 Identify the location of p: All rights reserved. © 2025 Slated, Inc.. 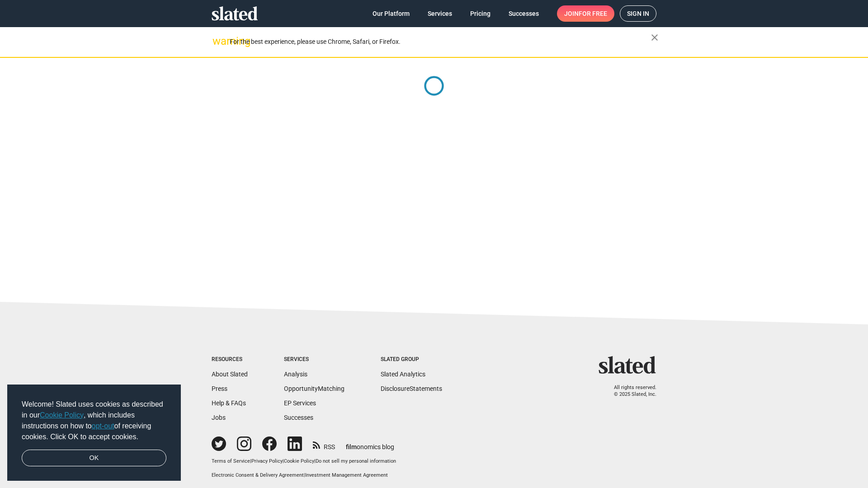
(629, 391).